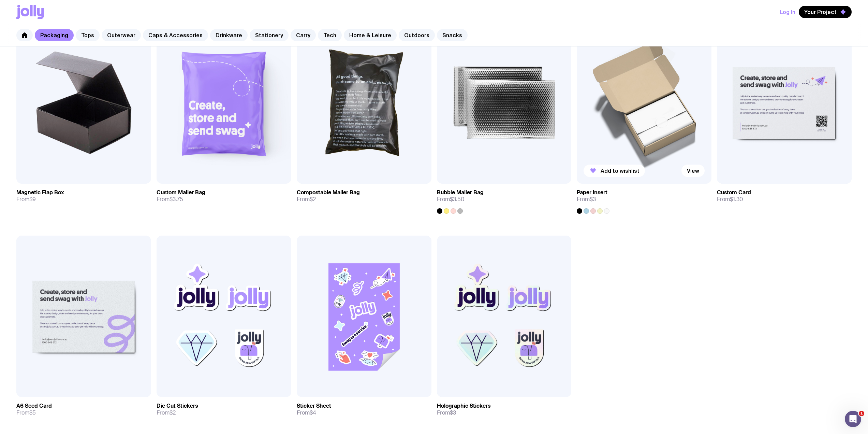  Describe the element at coordinates (329, 35) in the screenshot. I see `a: Tech` at that location.